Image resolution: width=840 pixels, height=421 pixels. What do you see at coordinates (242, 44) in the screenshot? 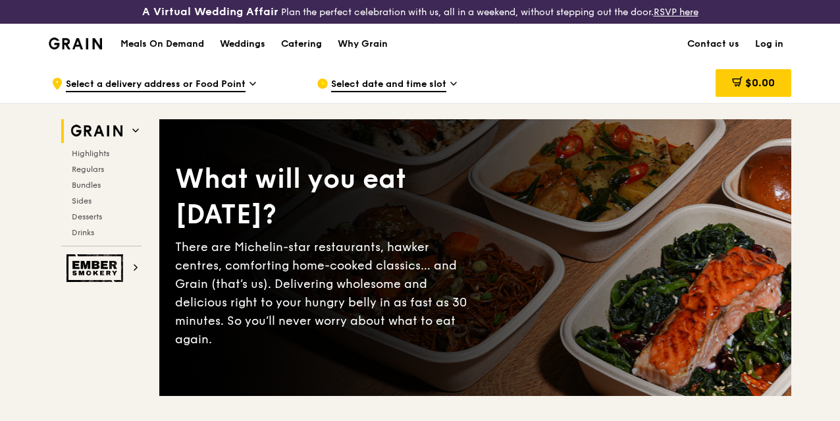
I see `a: Weddings` at bounding box center [242, 44].